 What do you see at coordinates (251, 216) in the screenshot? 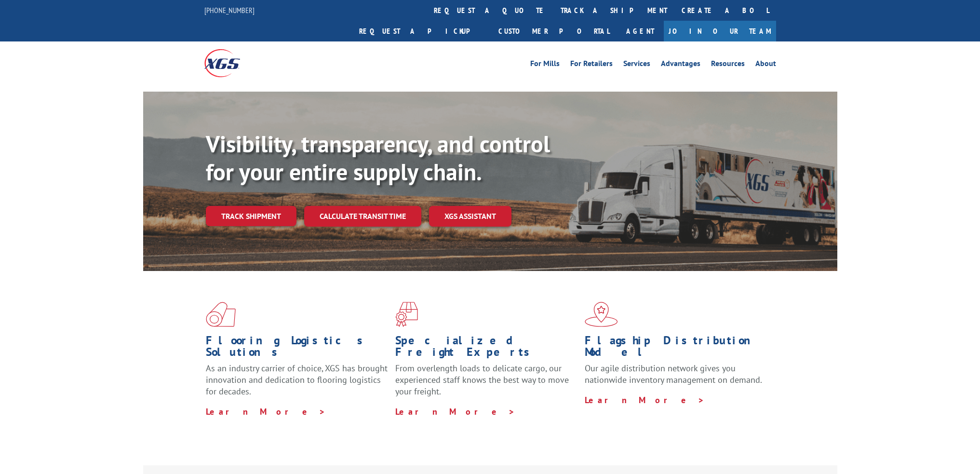
I see `a: Track shipment` at bounding box center [251, 216].